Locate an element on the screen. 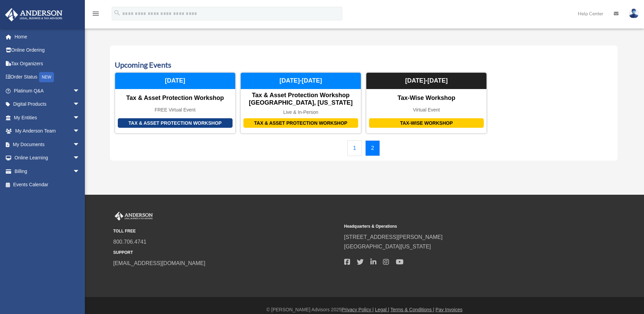  a: Platinum Q&Aarrow_drop_down is located at coordinates (47, 90).